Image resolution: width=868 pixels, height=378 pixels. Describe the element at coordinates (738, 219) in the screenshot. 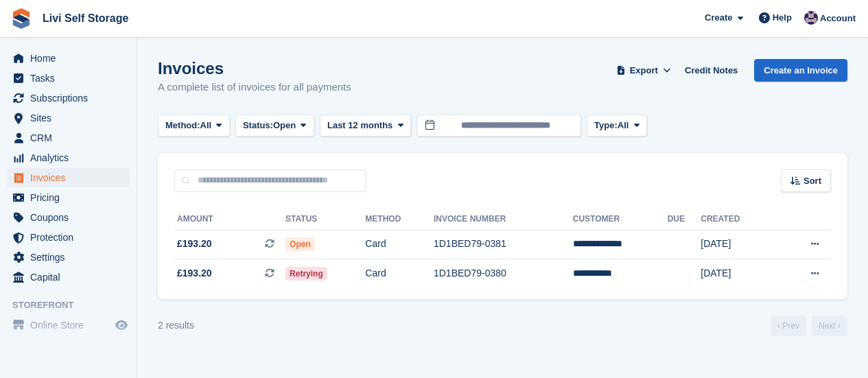

I see `th: Created` at that location.